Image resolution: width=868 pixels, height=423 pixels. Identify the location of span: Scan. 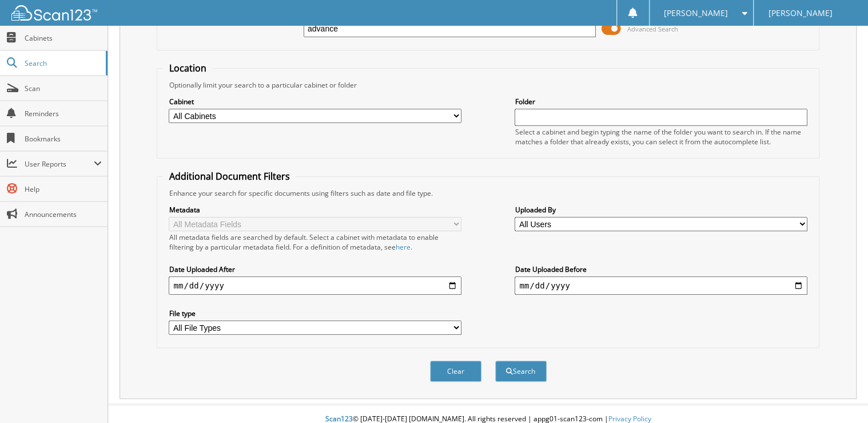
(63, 88).